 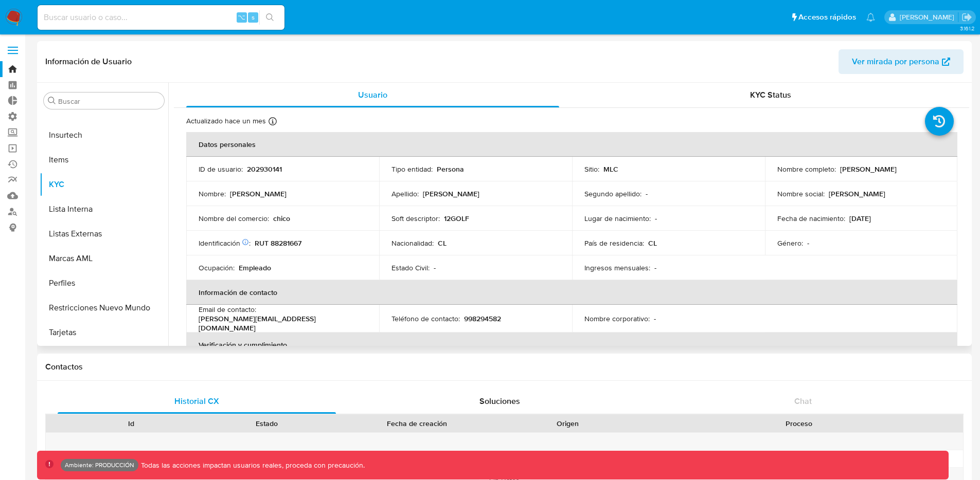 What do you see at coordinates (617, 268) in the screenshot?
I see `p: Ingresos mensuales :` at bounding box center [617, 268].